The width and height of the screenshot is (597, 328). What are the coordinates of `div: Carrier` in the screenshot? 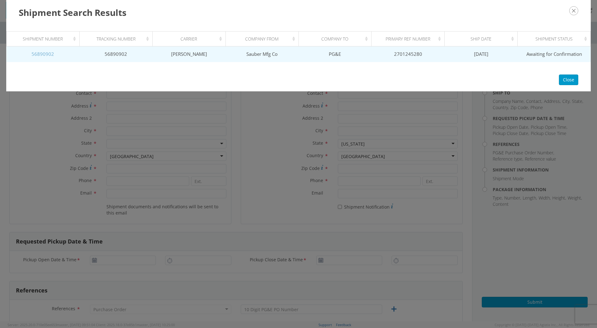 It's located at (190, 39).